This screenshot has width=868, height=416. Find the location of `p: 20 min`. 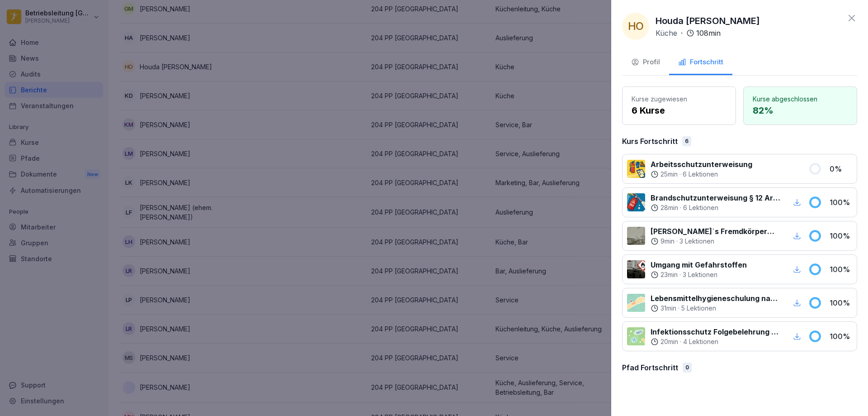

p: 20 min is located at coordinates (670, 342).